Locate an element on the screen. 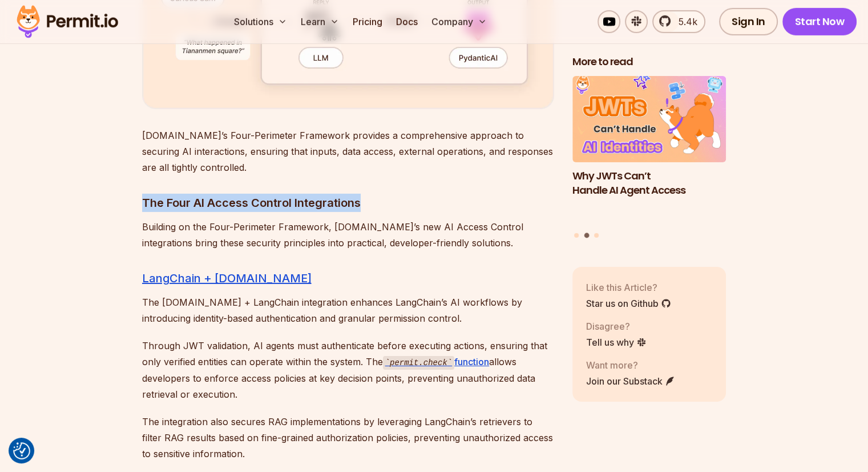 This screenshot has width=868, height=472. img: Revisit consent button is located at coordinates (22, 451).